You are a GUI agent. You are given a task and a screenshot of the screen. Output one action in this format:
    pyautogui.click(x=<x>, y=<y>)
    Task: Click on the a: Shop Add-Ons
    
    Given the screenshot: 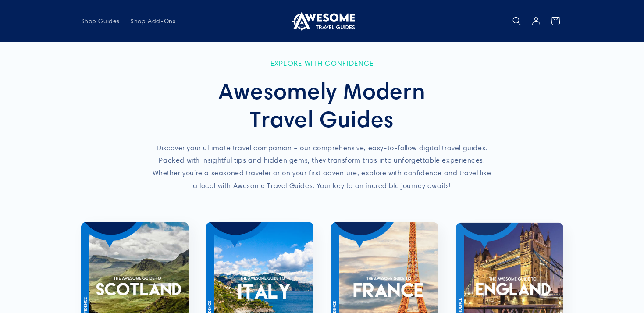 What is the action you would take?
    pyautogui.click(x=152, y=21)
    